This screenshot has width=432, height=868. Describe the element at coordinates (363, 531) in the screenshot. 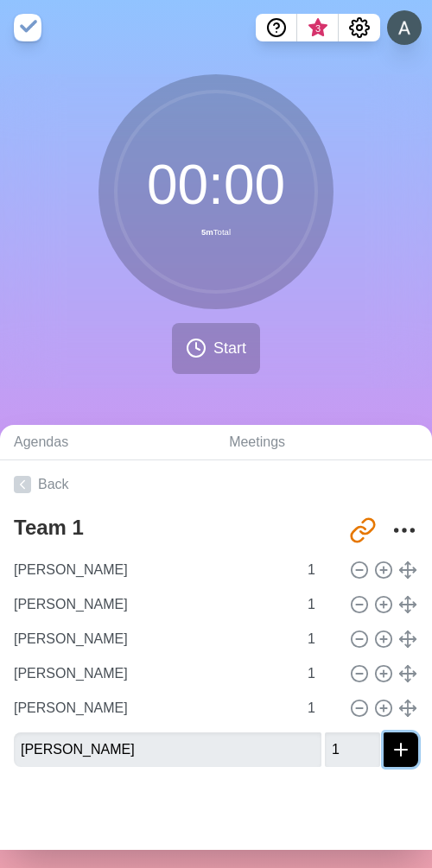

I see `button: Share link` at that location.